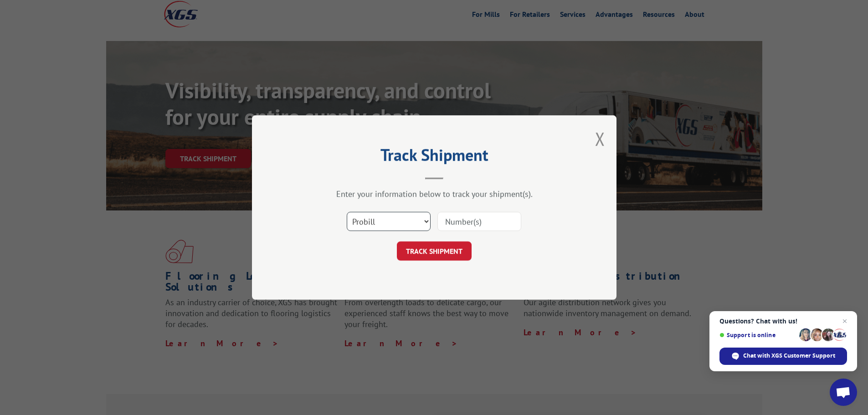 This screenshot has width=868, height=415. What do you see at coordinates (434, 251) in the screenshot?
I see `button: TRACK SHIPMENT` at bounding box center [434, 251].